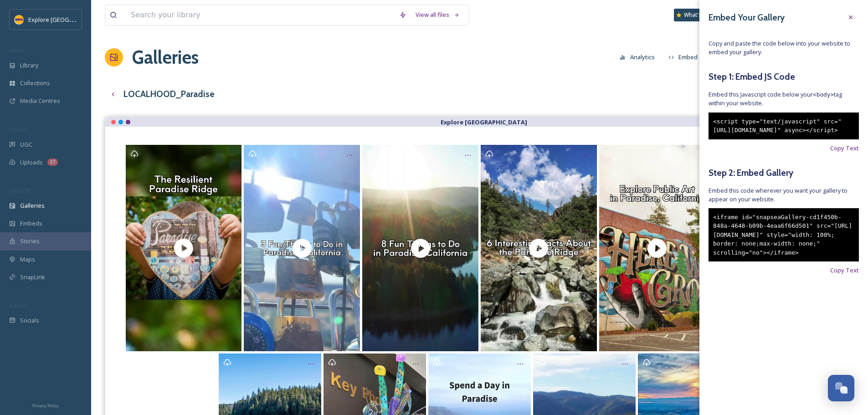 The image size is (868, 415). Describe the element at coordinates (784, 48) in the screenshot. I see `span: Copy and paste the code below into your website to embed your gallery.` at that location.